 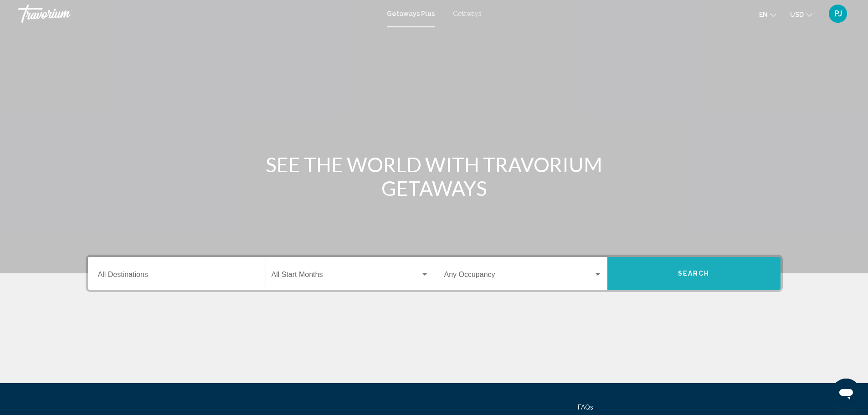 What do you see at coordinates (411, 14) in the screenshot?
I see `span: Getaways Plus` at bounding box center [411, 14].